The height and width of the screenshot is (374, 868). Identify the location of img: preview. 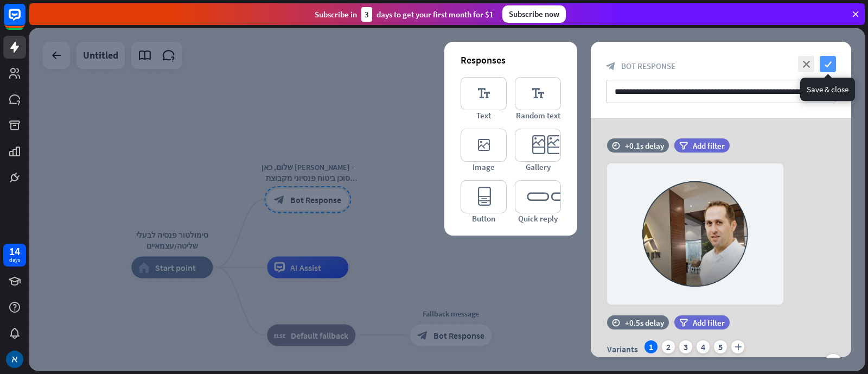
(695, 233).